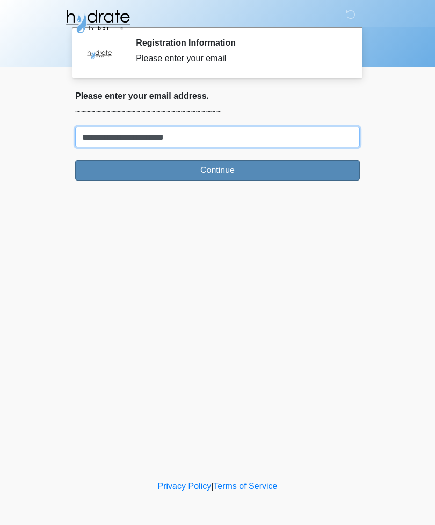 This screenshot has height=525, width=435. I want to click on img: Hydrate IV Bar - Fort Collins Logo, so click(98, 21).